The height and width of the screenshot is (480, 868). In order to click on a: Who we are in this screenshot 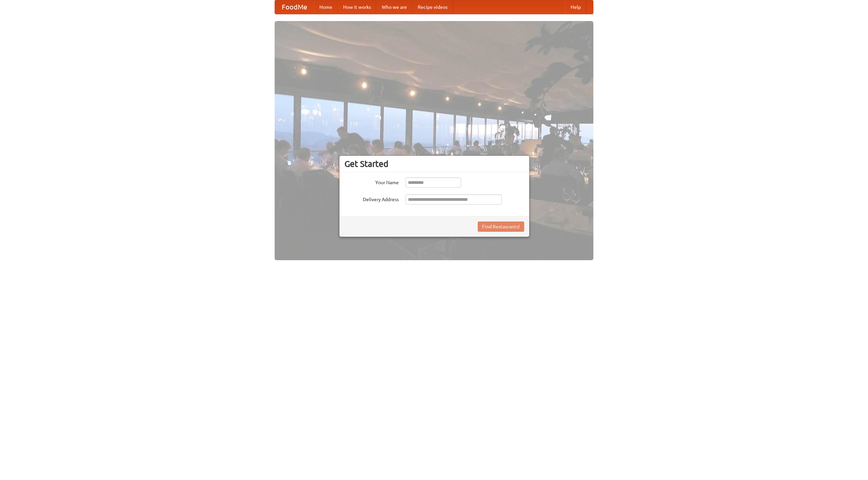, I will do `click(394, 7)`.